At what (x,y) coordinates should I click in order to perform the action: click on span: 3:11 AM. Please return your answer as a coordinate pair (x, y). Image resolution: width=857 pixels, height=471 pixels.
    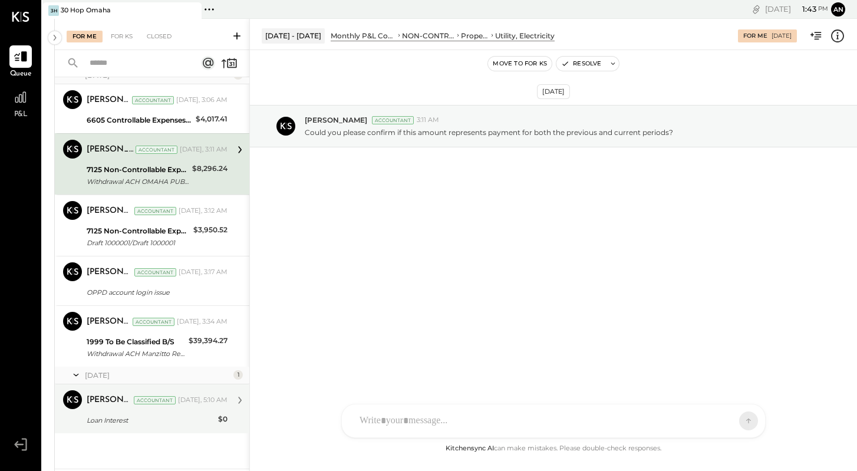
    Looking at the image, I should click on (428, 120).